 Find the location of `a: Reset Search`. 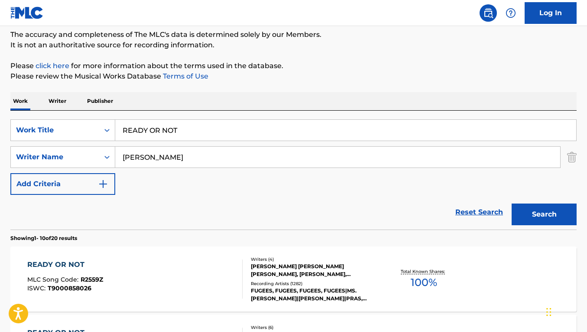

a: Reset Search is located at coordinates (479, 212).